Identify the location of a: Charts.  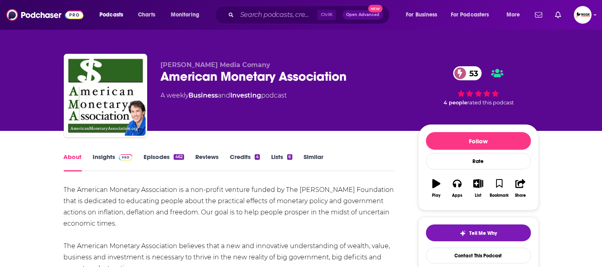
(147, 15).